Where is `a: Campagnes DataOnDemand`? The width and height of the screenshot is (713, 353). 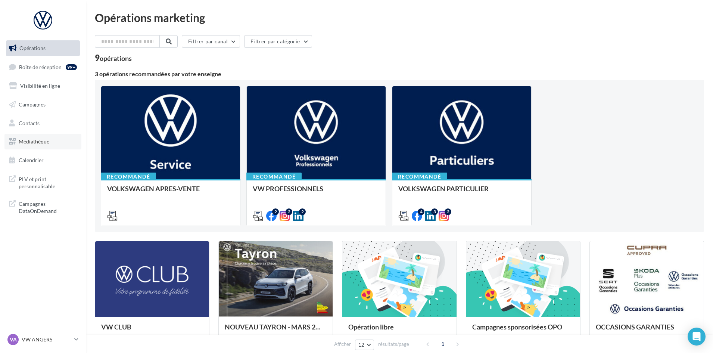 a: Campagnes DataOnDemand is located at coordinates (43, 206).